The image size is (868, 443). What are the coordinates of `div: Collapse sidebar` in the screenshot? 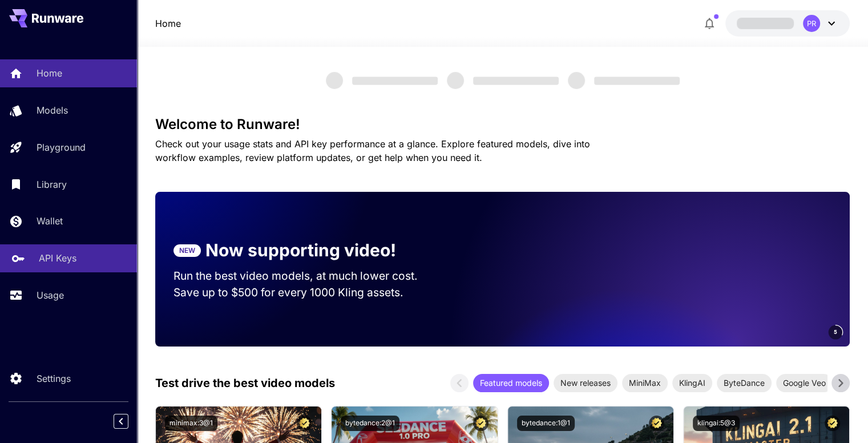 It's located at (129, 421).